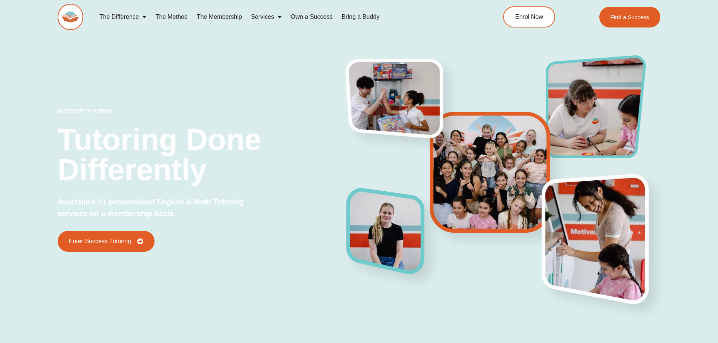 The image size is (718, 343). Describe the element at coordinates (529, 17) in the screenshot. I see `span: Enrol Now` at that location.